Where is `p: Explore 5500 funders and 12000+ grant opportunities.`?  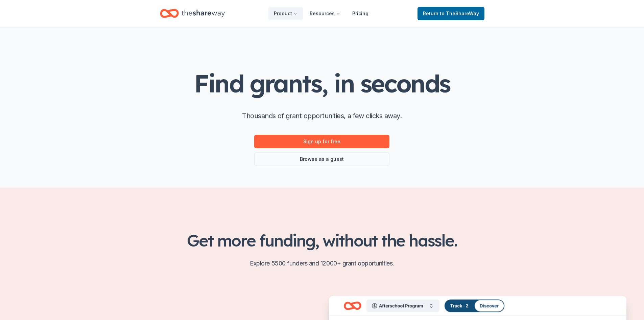 p: Explore 5500 funders and 12000+ grant opportunities. is located at coordinates (322, 263).